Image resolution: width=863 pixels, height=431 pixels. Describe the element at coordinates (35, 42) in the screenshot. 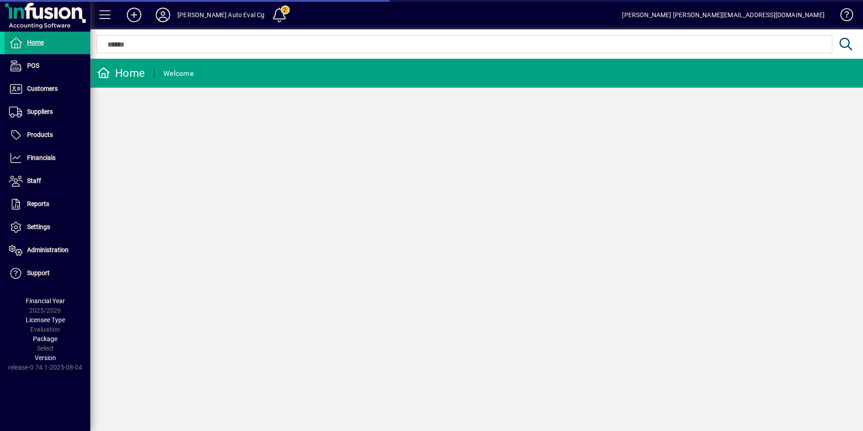

I see `span: Home` at that location.